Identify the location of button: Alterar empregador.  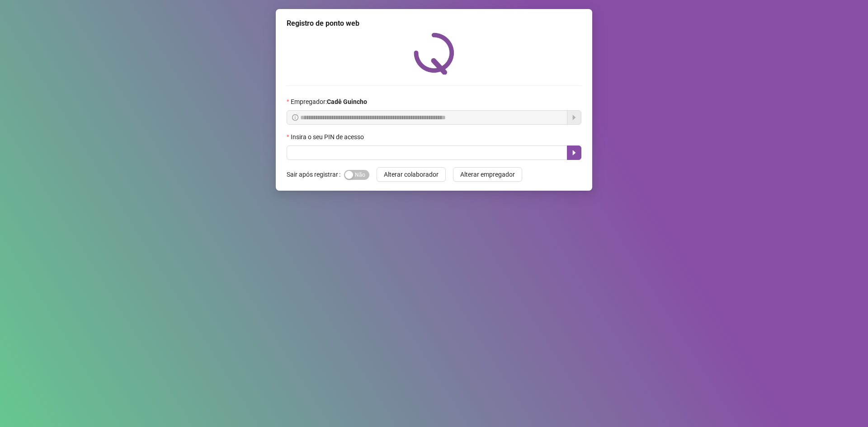
(487, 175).